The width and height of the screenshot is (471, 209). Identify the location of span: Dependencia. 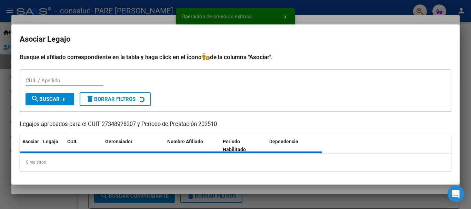
(284, 142).